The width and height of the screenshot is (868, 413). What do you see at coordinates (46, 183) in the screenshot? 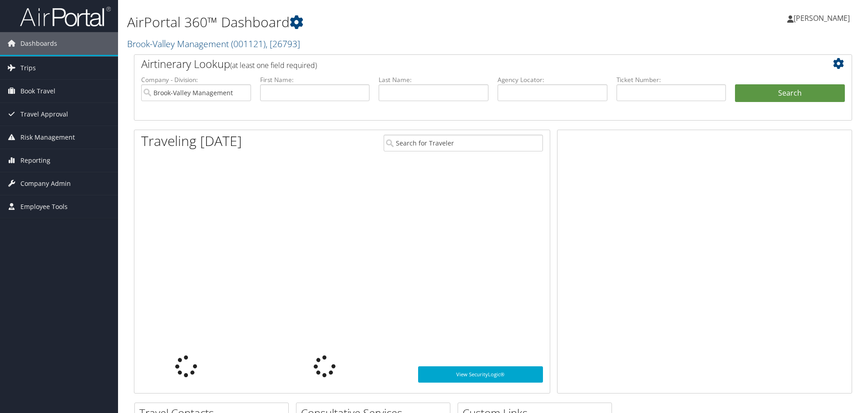
I see `span: Company Admin` at bounding box center [46, 183].